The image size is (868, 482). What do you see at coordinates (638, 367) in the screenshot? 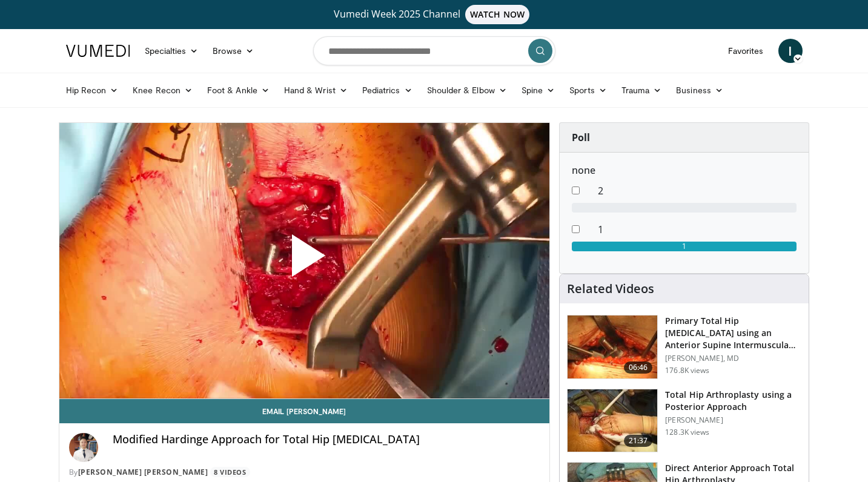
I see `span: 06:46` at bounding box center [638, 367].